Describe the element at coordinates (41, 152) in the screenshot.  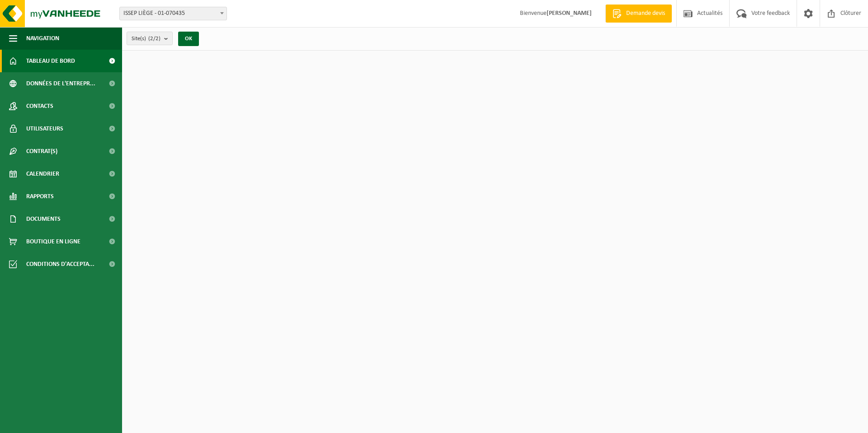
I see `span: Contrat(s)` at that location.